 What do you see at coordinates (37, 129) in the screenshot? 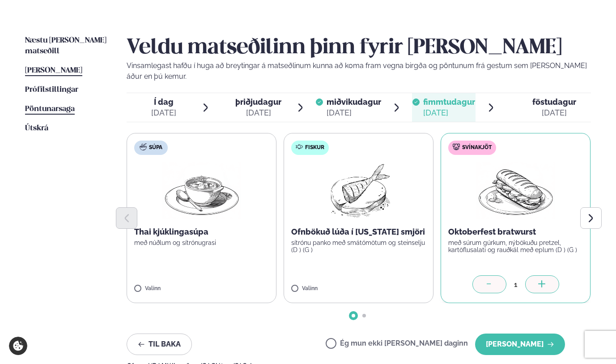
I see `a: Útskrá` at bounding box center [37, 129].